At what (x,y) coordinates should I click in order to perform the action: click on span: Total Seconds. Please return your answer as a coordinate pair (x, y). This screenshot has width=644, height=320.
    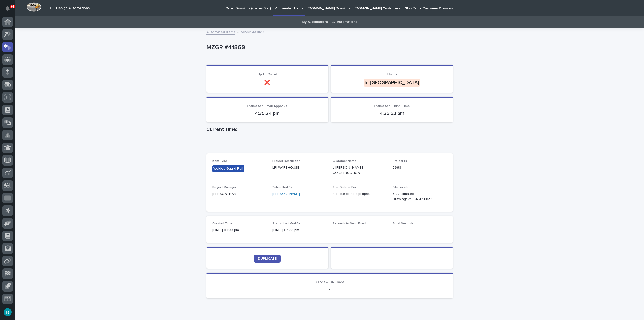
    Looking at the image, I should click on (403, 224).